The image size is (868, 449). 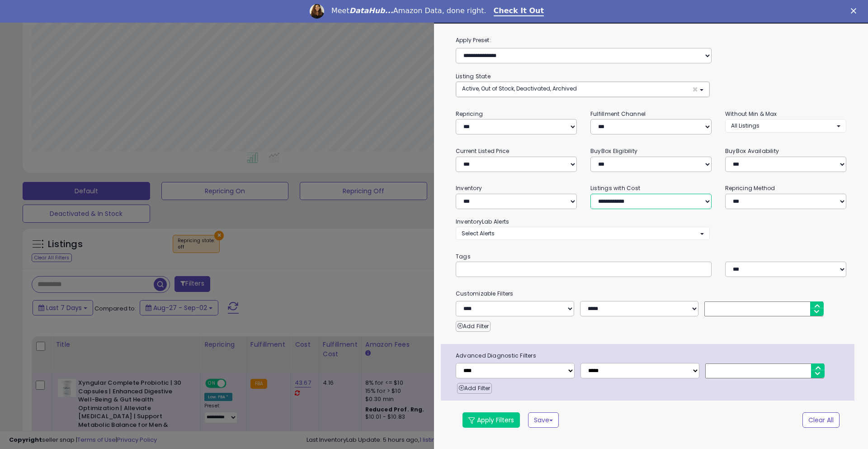 I want to click on small: Repricing, so click(x=469, y=113).